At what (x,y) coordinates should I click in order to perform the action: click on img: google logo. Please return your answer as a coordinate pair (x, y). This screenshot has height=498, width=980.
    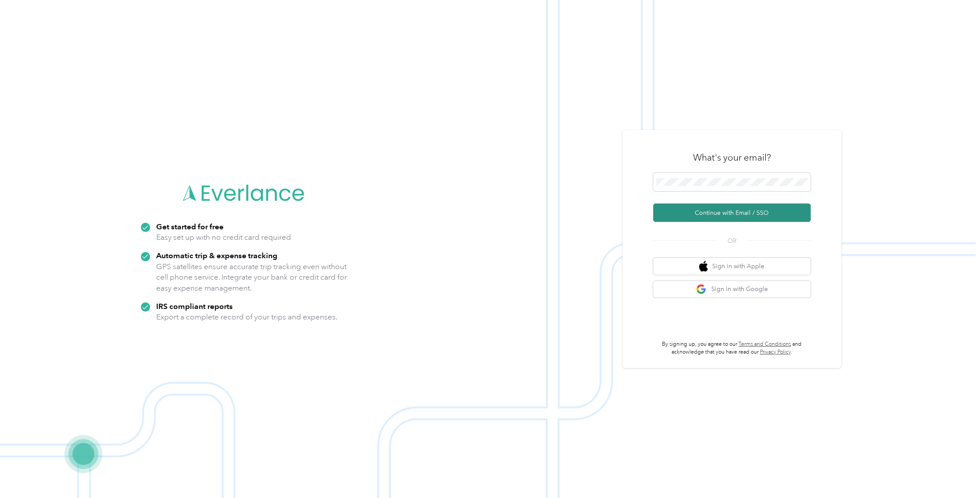
    Looking at the image, I should click on (701, 289).